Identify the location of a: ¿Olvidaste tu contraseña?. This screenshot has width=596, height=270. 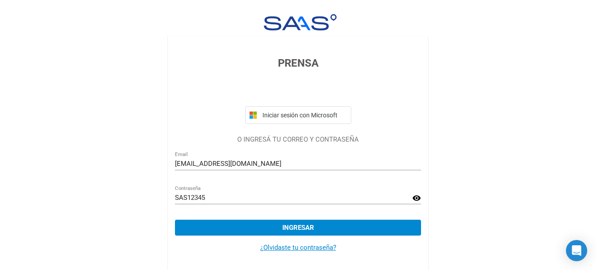
(298, 248).